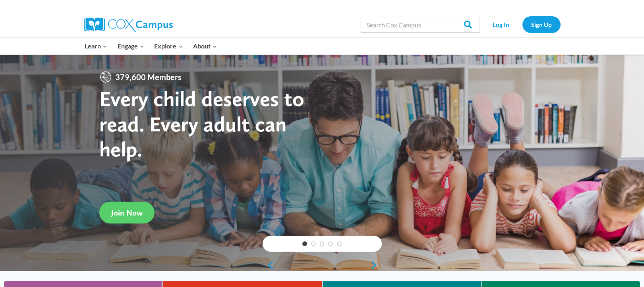 The height and width of the screenshot is (287, 644). Describe the element at coordinates (522, 24) in the screenshot. I see `nav: Secondary Navigation` at that location.